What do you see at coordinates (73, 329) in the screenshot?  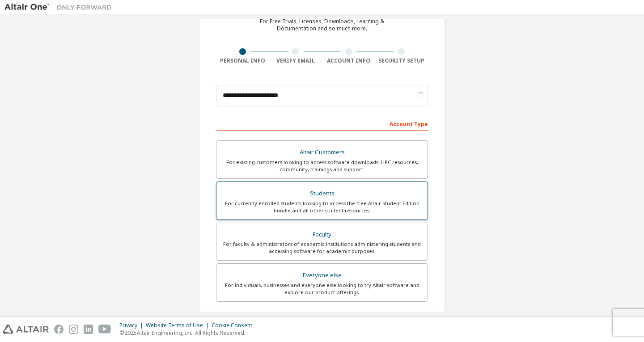 I see `img: instagram.svg` at bounding box center [73, 329].